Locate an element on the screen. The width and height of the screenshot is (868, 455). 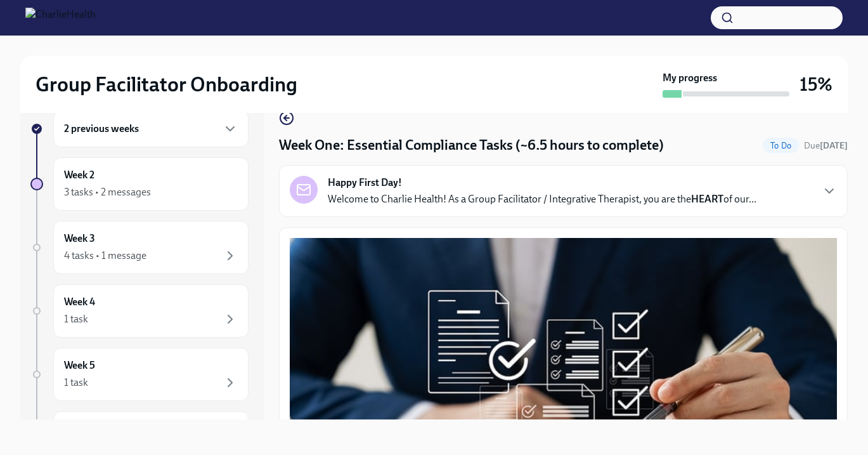
h6: Week 4 is located at coordinates (79, 302).